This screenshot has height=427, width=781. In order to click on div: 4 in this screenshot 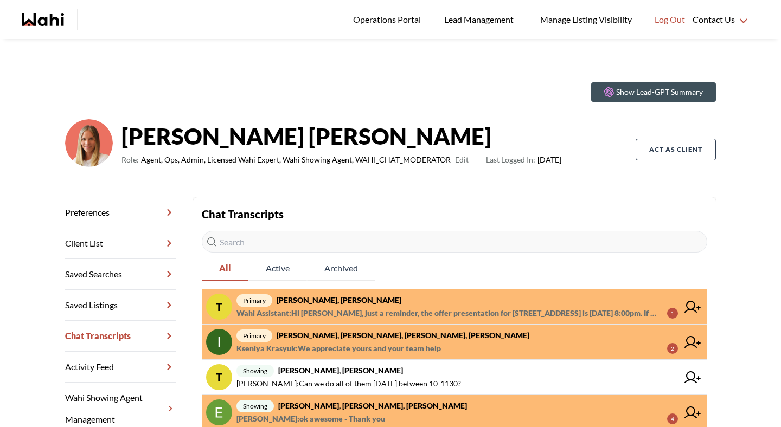, I will do `click(672, 419)`.